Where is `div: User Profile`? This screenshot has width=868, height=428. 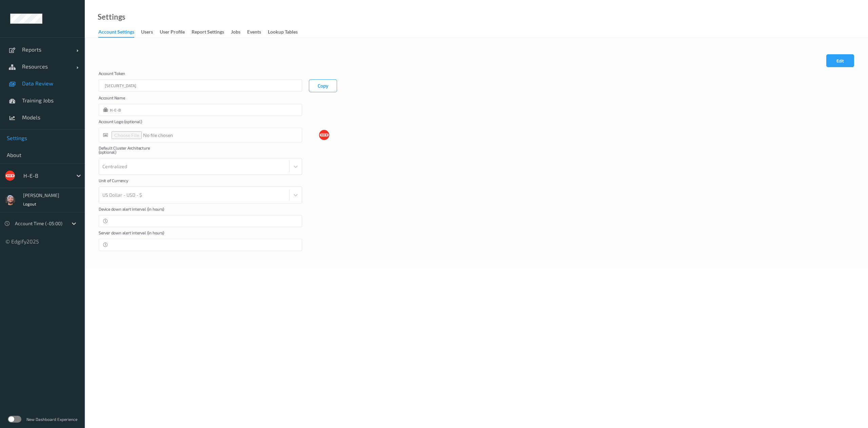 div: User Profile is located at coordinates (172, 32).